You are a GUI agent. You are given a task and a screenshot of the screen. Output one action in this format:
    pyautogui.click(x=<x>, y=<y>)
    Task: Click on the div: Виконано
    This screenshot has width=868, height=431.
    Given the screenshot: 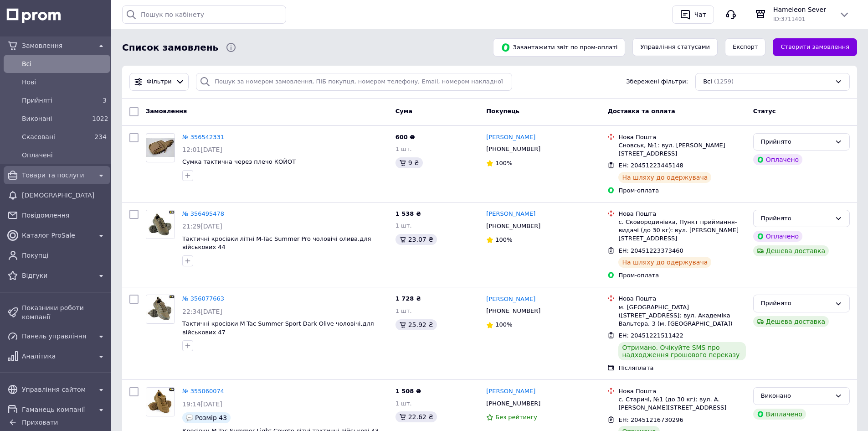 What is the action you would take?
    pyautogui.click(x=796, y=395)
    